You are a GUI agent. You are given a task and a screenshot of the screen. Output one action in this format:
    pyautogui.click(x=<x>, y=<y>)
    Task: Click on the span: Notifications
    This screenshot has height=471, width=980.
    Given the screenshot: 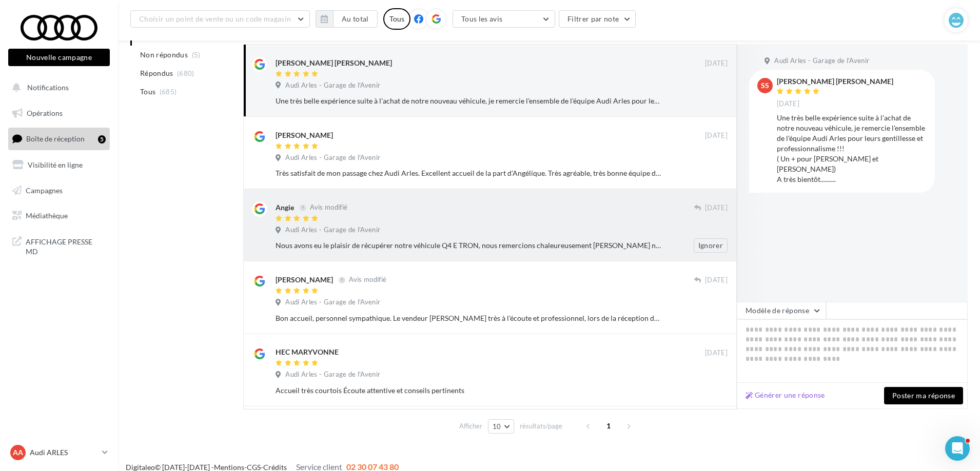 What is the action you would take?
    pyautogui.click(x=48, y=88)
    